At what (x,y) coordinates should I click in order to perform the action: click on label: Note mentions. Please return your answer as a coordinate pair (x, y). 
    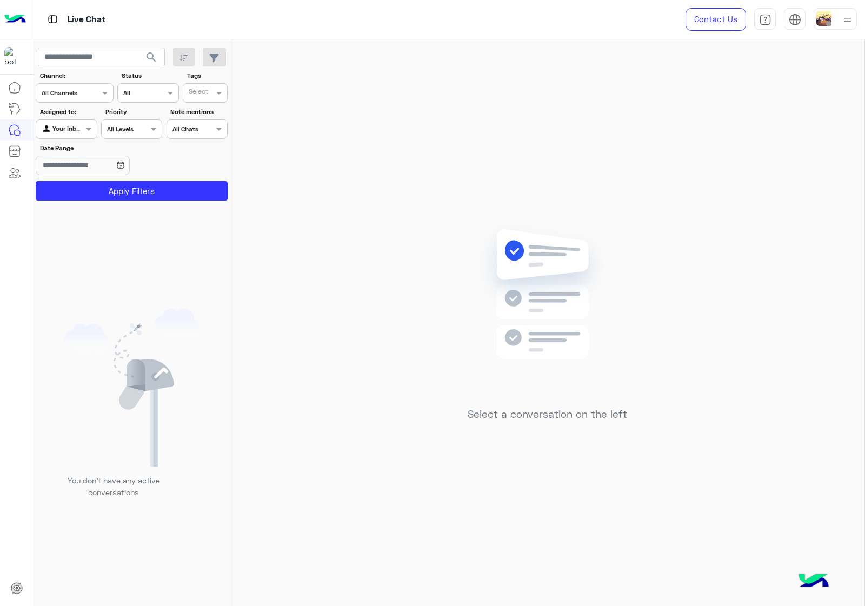
    Looking at the image, I should click on (198, 112).